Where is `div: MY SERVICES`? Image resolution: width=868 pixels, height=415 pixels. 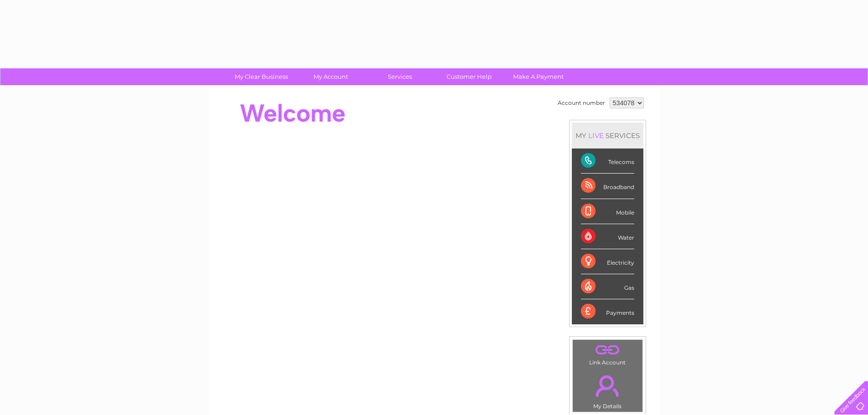
div: MY SERVICES is located at coordinates (607, 135).